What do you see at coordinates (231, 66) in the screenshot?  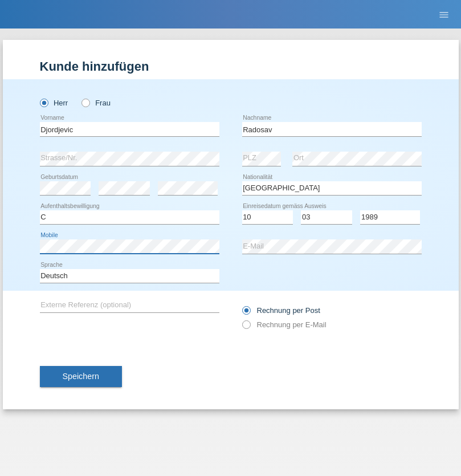 I see `h1: Kunde hinzufügen` at bounding box center [231, 66].